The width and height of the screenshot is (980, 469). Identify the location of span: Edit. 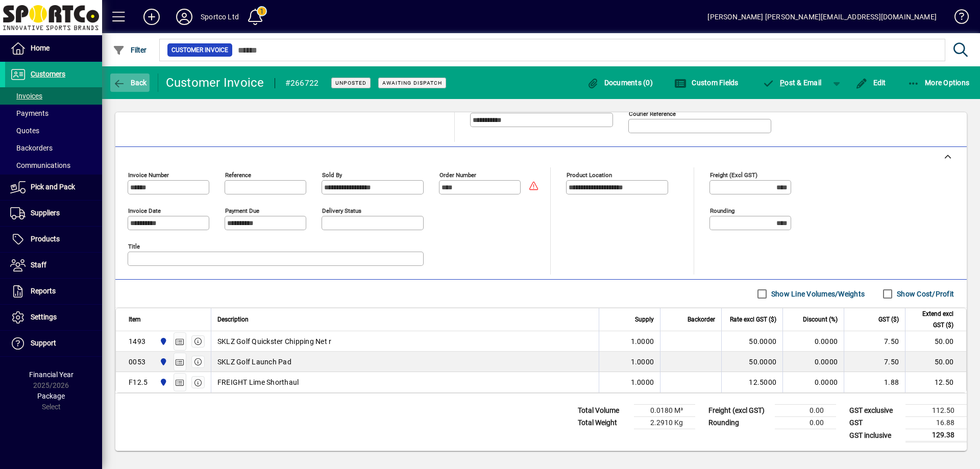
(871, 82).